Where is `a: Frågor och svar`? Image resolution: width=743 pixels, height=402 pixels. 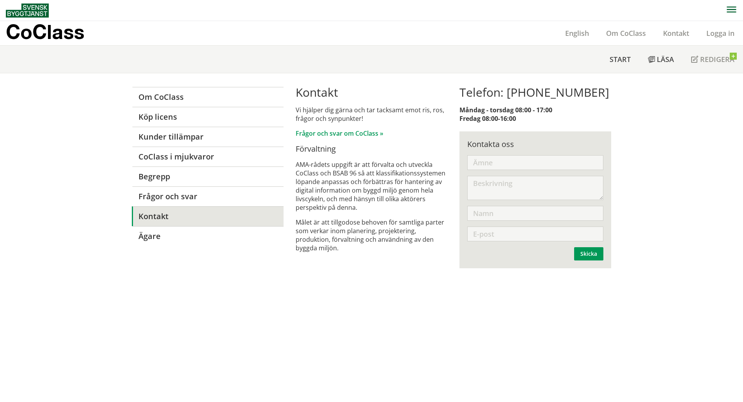 a: Frågor och svar is located at coordinates (208, 196).